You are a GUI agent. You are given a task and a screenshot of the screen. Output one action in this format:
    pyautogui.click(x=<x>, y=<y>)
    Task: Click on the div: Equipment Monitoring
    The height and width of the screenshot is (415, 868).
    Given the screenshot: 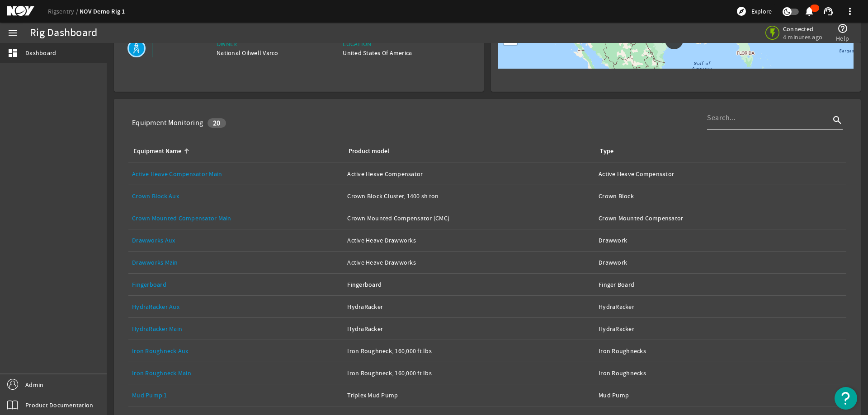 What is the action you would take?
    pyautogui.click(x=167, y=123)
    